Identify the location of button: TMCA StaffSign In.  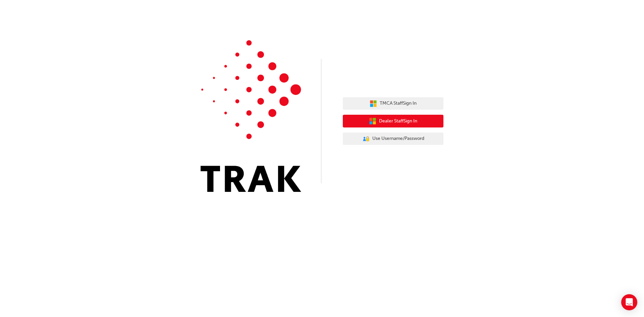
(393, 104).